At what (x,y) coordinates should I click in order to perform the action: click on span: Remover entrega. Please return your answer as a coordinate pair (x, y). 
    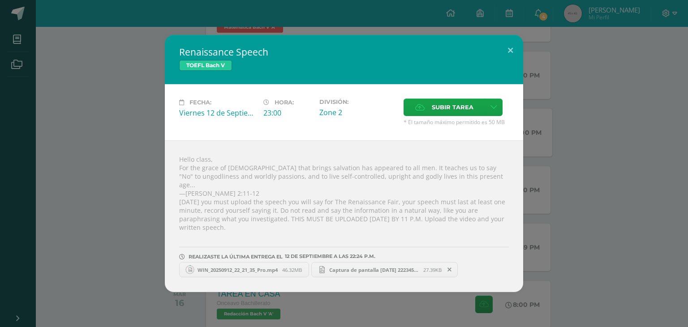
    Looking at the image, I should click on (450, 270).